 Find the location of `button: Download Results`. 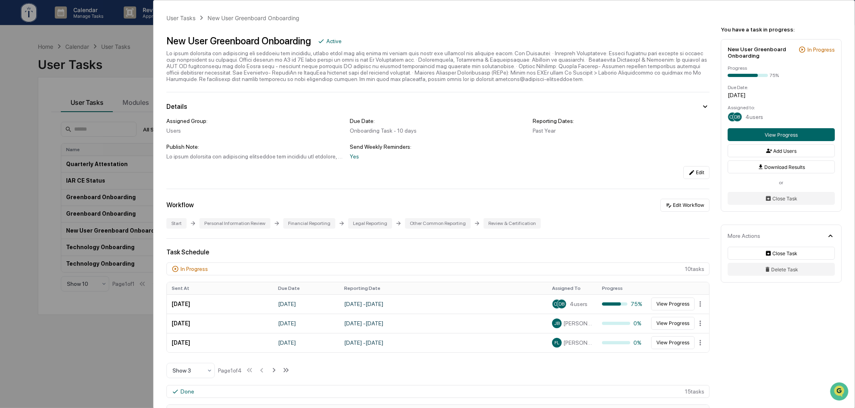

button: Download Results is located at coordinates (781, 167).